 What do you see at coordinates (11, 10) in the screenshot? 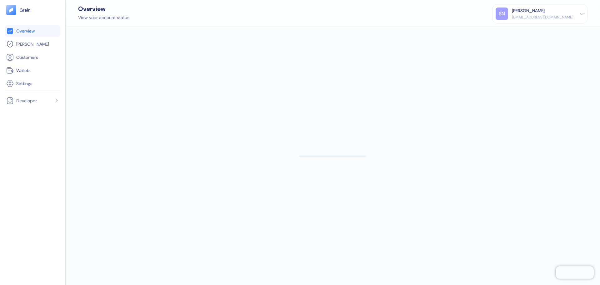
I see `img: logo-tablet-V2.svg` at bounding box center [11, 10].